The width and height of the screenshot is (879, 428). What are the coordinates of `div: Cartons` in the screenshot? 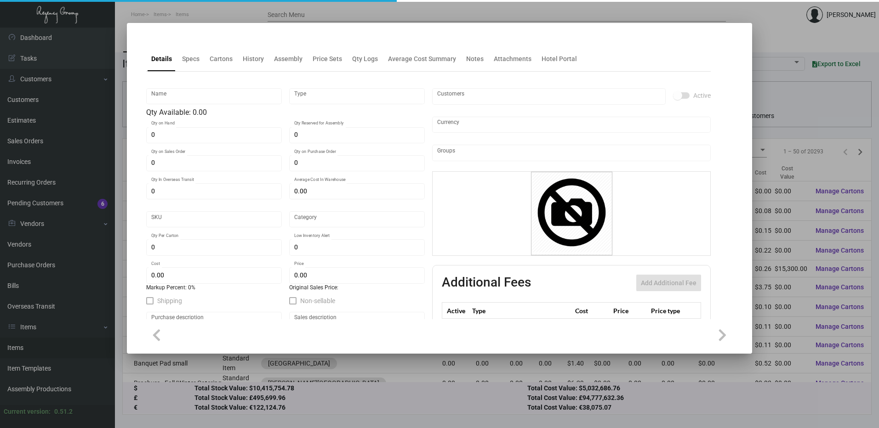 It's located at (221, 59).